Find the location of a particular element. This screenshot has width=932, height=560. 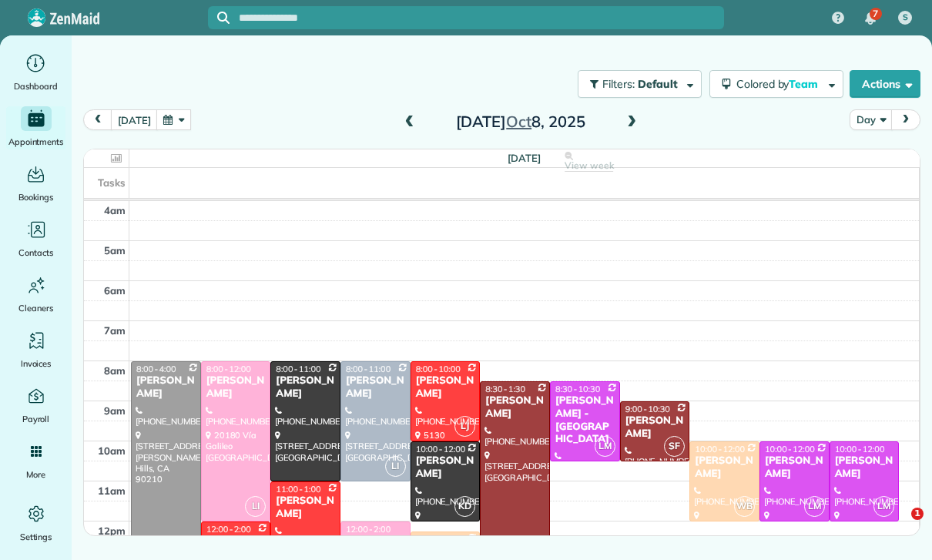

a: Filters: Default is located at coordinates (635, 84).